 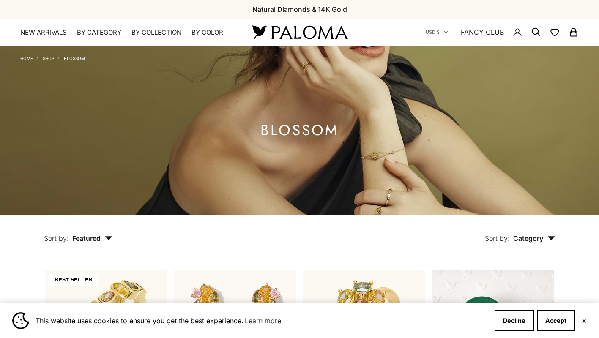 I want to click on a: FANCY CLUB, so click(x=482, y=32).